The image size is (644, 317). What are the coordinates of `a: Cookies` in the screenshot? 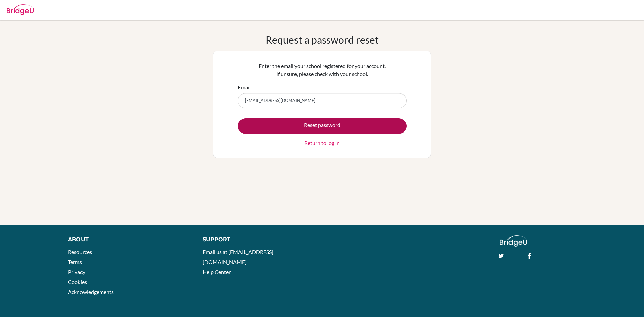 It's located at (77, 282).